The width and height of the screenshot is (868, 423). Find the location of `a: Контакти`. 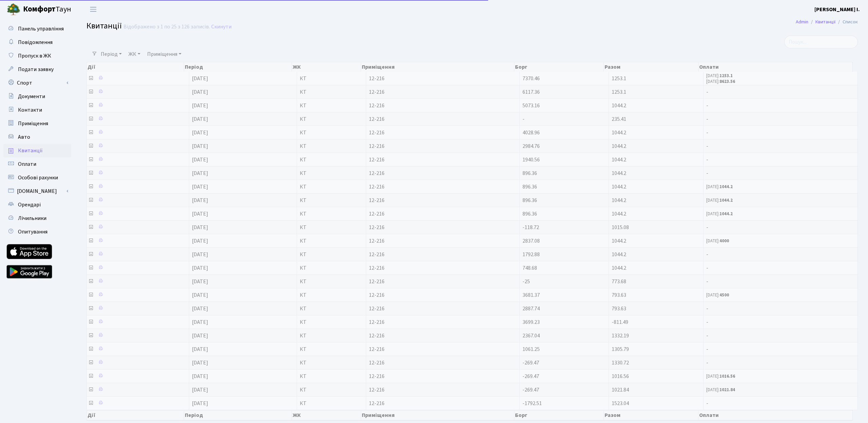

a: Контакти is located at coordinates (37, 110).